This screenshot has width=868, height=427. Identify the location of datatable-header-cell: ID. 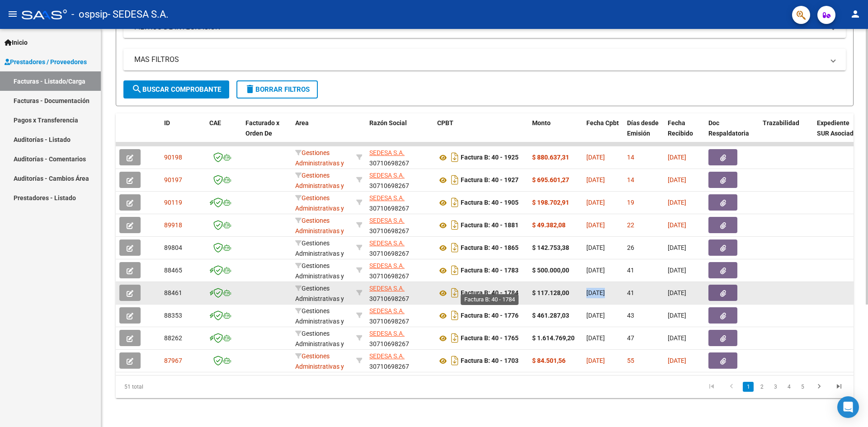
(183, 133).